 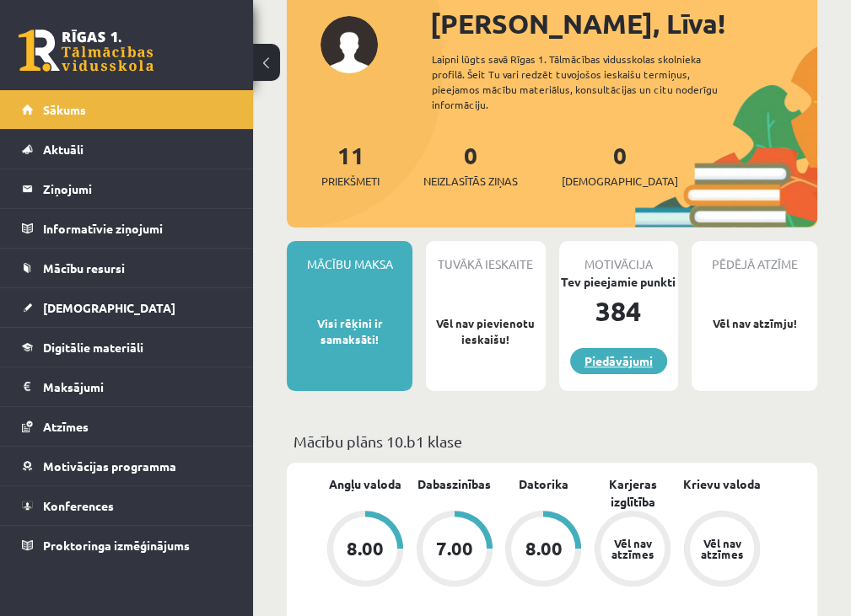 I want to click on a: Krievu valoda, so click(x=722, y=484).